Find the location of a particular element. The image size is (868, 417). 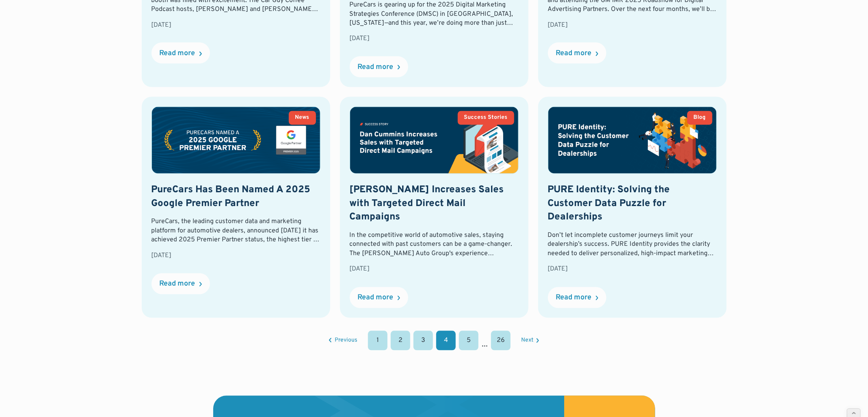

a: Next Page is located at coordinates (530, 341).